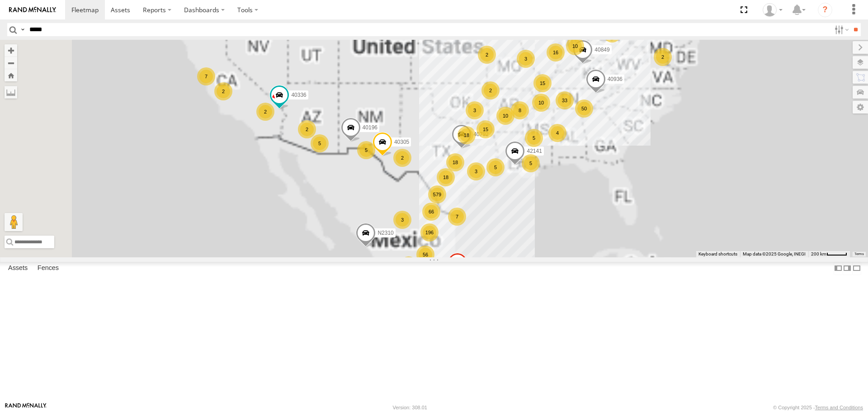 The width and height of the screenshot is (868, 412). I want to click on button: Drag Pegman onto the map to open Street View, so click(14, 222).